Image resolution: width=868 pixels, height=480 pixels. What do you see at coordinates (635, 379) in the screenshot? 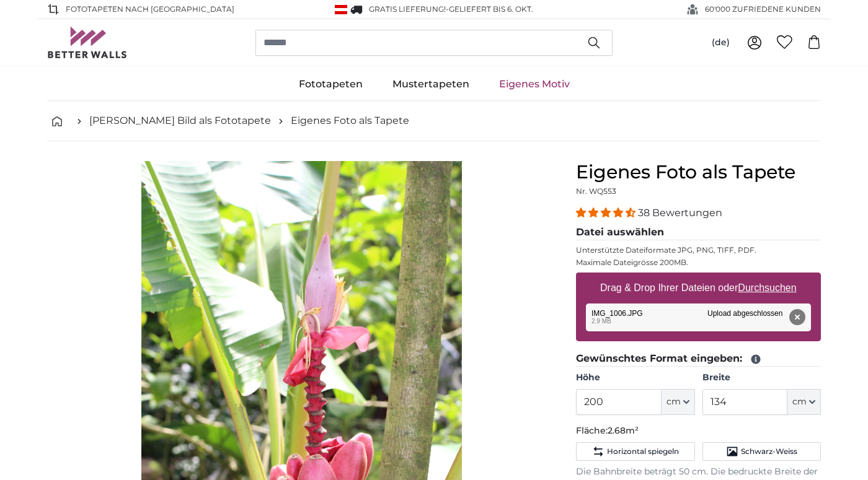
I see `label: Höhe` at bounding box center [635, 379].